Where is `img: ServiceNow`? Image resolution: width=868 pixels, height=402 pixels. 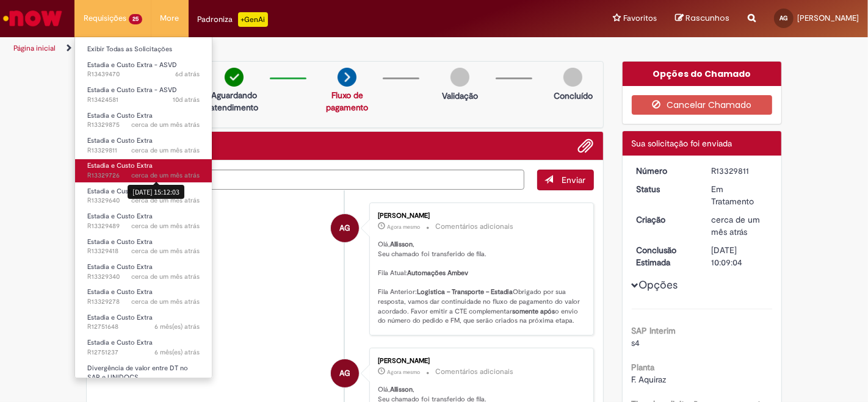 img: ServiceNow is located at coordinates (32, 18).